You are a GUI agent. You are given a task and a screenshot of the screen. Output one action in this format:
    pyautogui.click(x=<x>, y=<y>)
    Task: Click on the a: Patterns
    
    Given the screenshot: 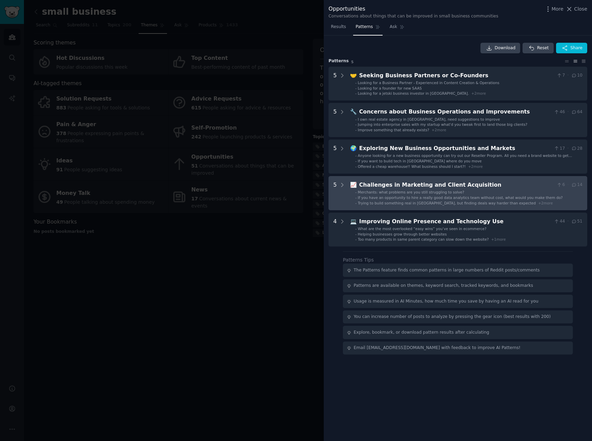 What is the action you would take?
    pyautogui.click(x=367, y=28)
    